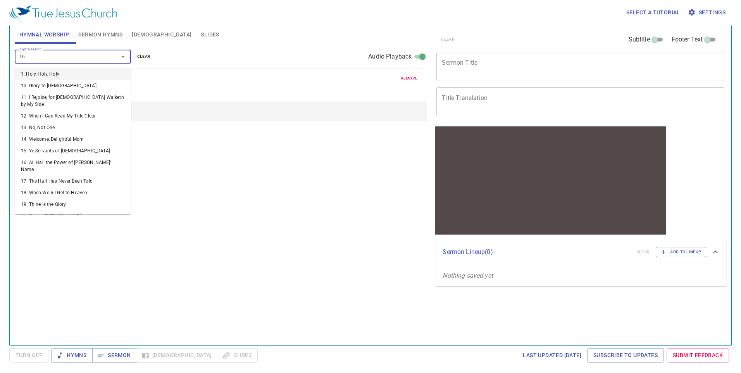 Image resolution: width=741 pixels, height=373 pixels. I want to click on span: Footer Text, so click(687, 40).